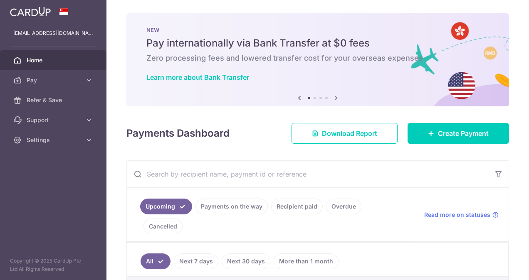 This screenshot has height=280, width=529. Describe the element at coordinates (457, 215) in the screenshot. I see `span: Read more on statuses` at that location.